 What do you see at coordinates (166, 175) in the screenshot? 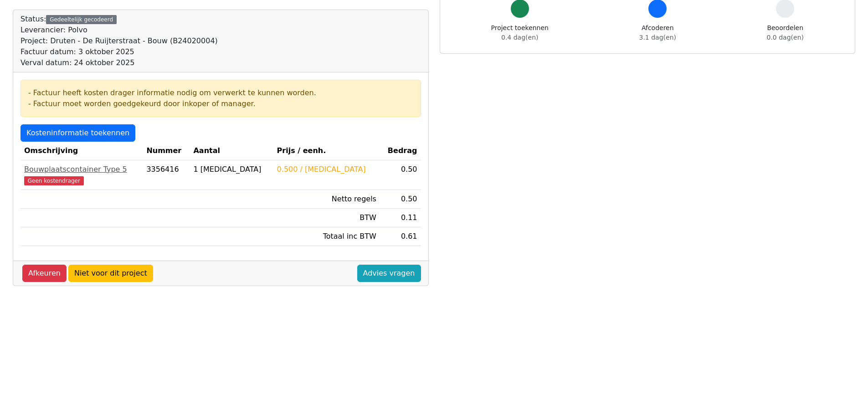
I see `td: 3356416` at bounding box center [166, 175].